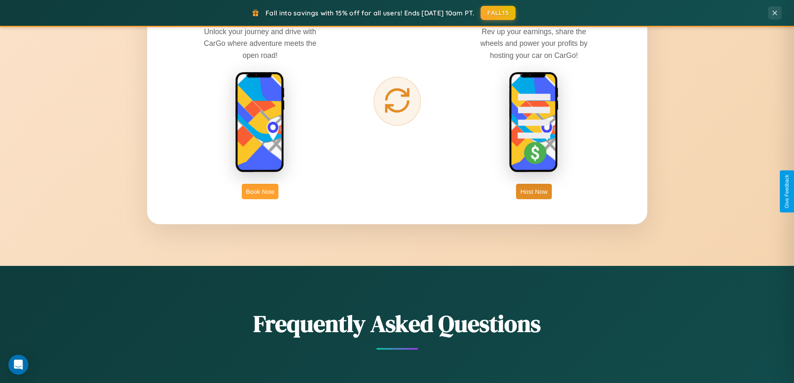  I want to click on button: FALL15, so click(498, 13).